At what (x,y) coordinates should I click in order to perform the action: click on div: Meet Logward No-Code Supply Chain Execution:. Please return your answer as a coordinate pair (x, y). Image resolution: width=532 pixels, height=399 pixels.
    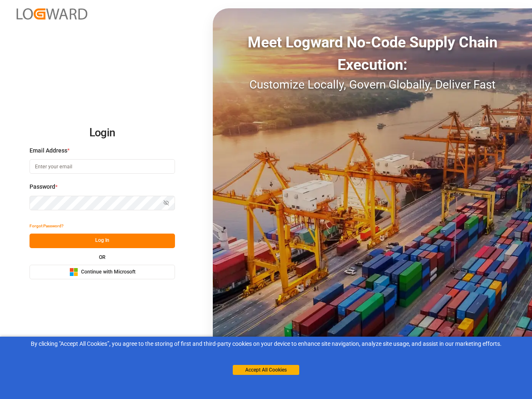
    Looking at the image, I should click on (372, 54).